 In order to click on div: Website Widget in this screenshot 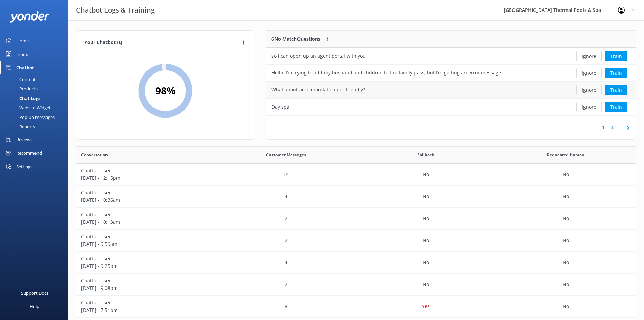, I will do `click(27, 108)`.